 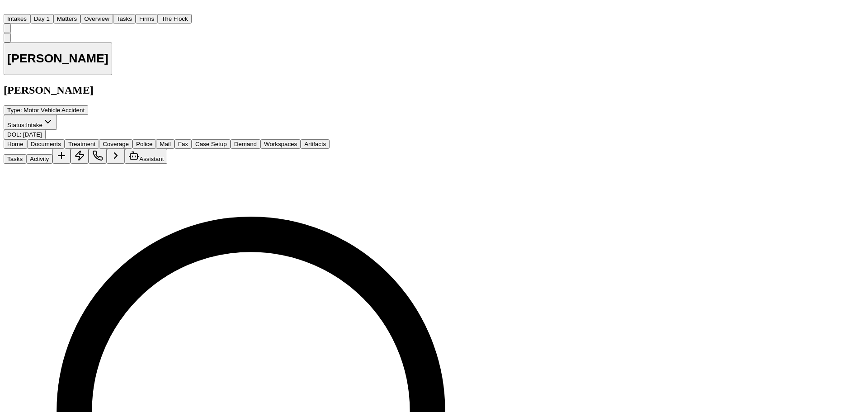 What do you see at coordinates (24, 134) in the screenshot?
I see `button: Edit DOL: 2025-08-03` at bounding box center [24, 134].